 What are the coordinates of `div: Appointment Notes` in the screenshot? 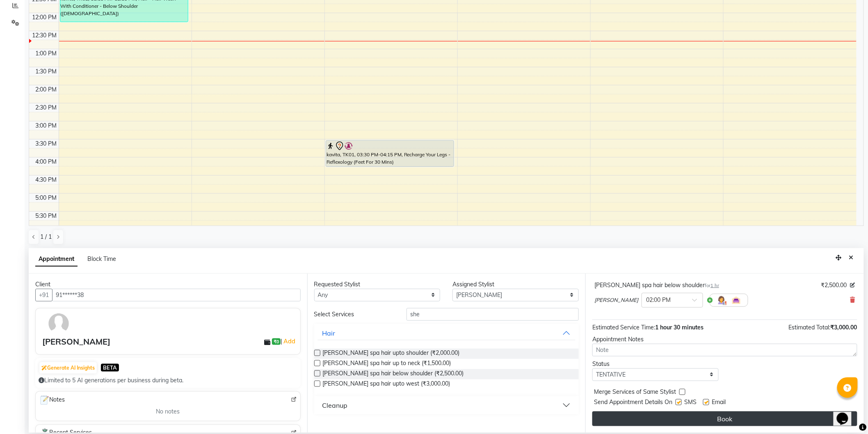 It's located at (725, 340).